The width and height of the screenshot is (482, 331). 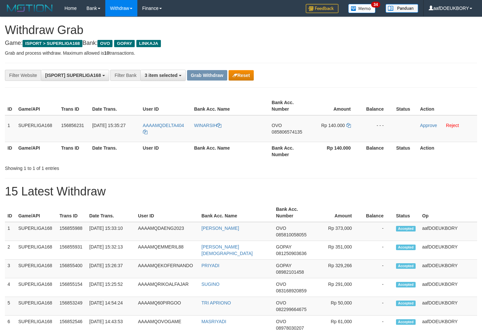 I want to click on span: Copy 085810058055 to clipboard, so click(x=291, y=235).